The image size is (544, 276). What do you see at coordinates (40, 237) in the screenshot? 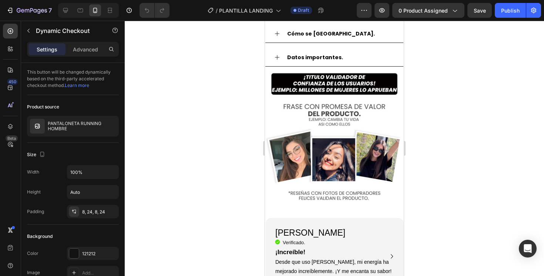
I see `div: Background` at bounding box center [40, 237].